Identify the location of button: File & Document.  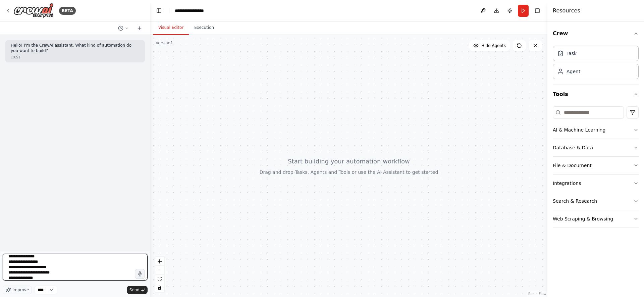
(596, 165).